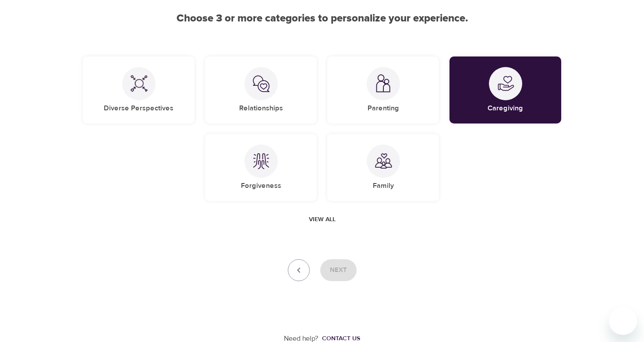 The image size is (644, 342). What do you see at coordinates (383, 83) in the screenshot?
I see `img: Parenting` at bounding box center [383, 83].